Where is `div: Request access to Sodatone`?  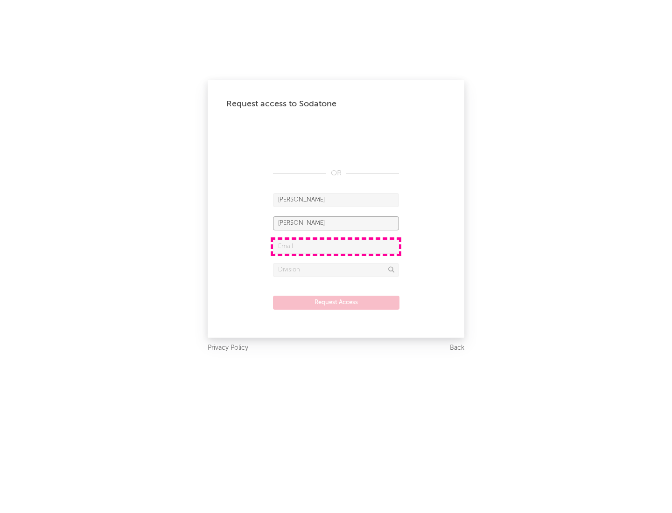
div: Request access to Sodatone is located at coordinates (336, 104).